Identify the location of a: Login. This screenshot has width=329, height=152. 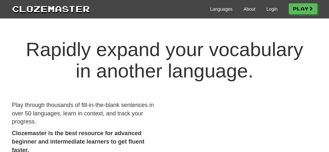
(272, 9).